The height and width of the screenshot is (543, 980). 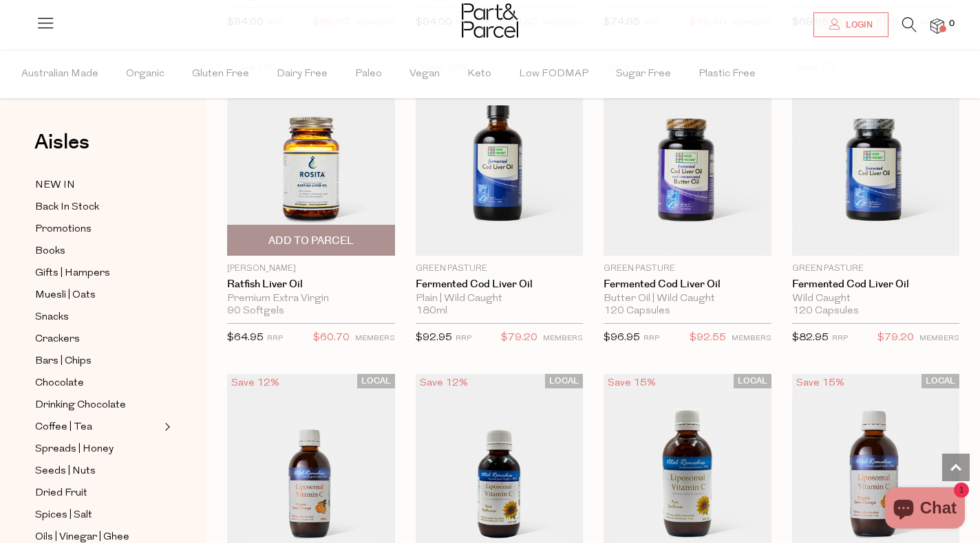 I want to click on a: Gifts | Hampers, so click(x=98, y=273).